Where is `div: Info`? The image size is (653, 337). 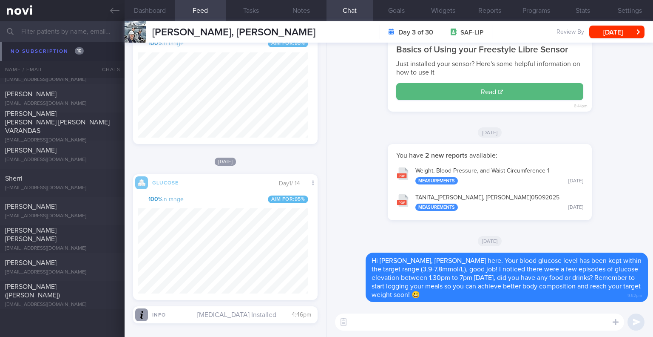
div: Info is located at coordinates (165, 314).